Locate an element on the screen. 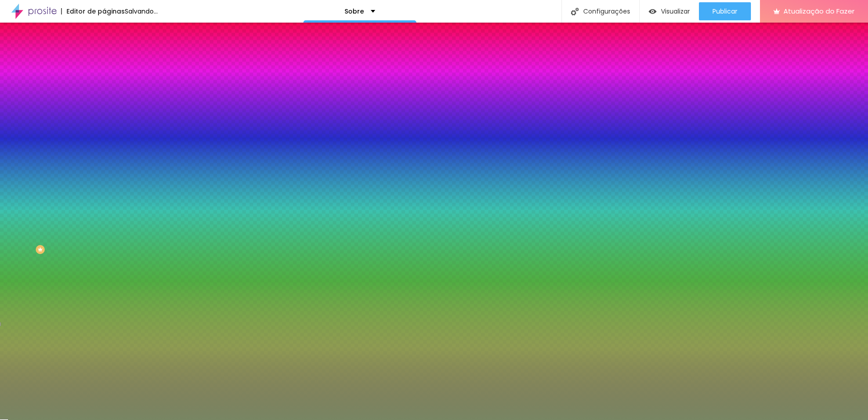 The width and height of the screenshot is (868, 420). font: Sobre is located at coordinates (354, 11).